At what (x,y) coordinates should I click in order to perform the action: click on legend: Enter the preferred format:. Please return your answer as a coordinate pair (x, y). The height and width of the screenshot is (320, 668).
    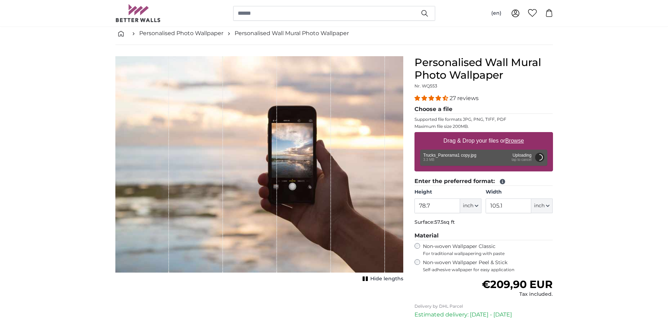
    Looking at the image, I should click on (484, 181).